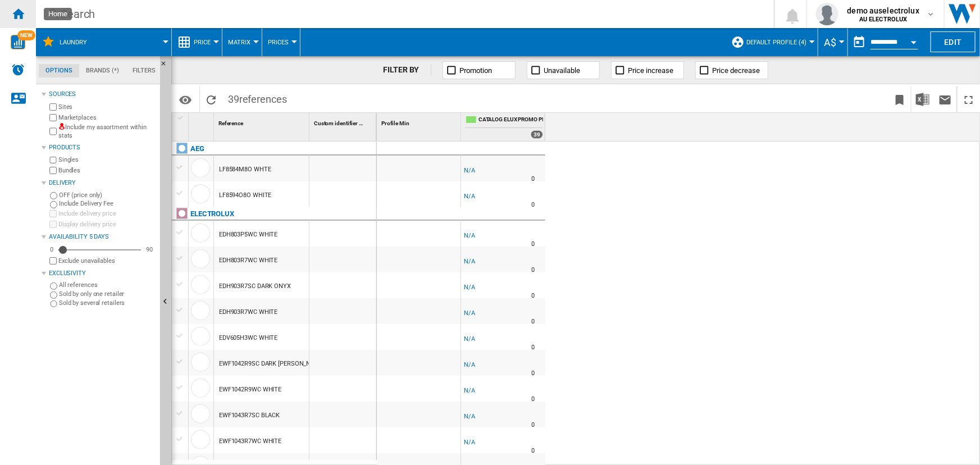  Describe the element at coordinates (27, 35) in the screenshot. I see `span: NEW` at that location.